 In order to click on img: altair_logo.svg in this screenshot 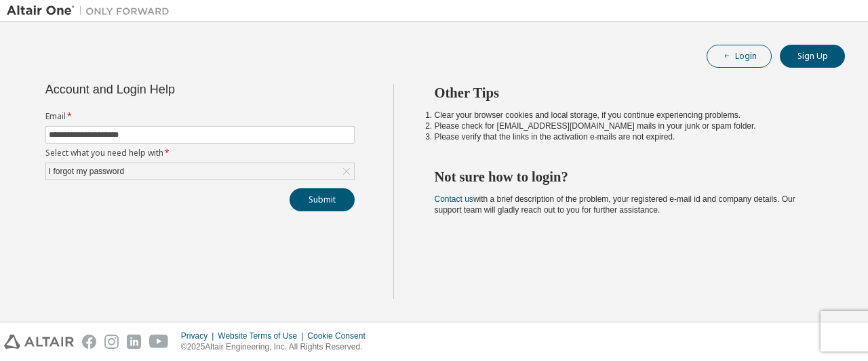, I will do `click(39, 342)`.